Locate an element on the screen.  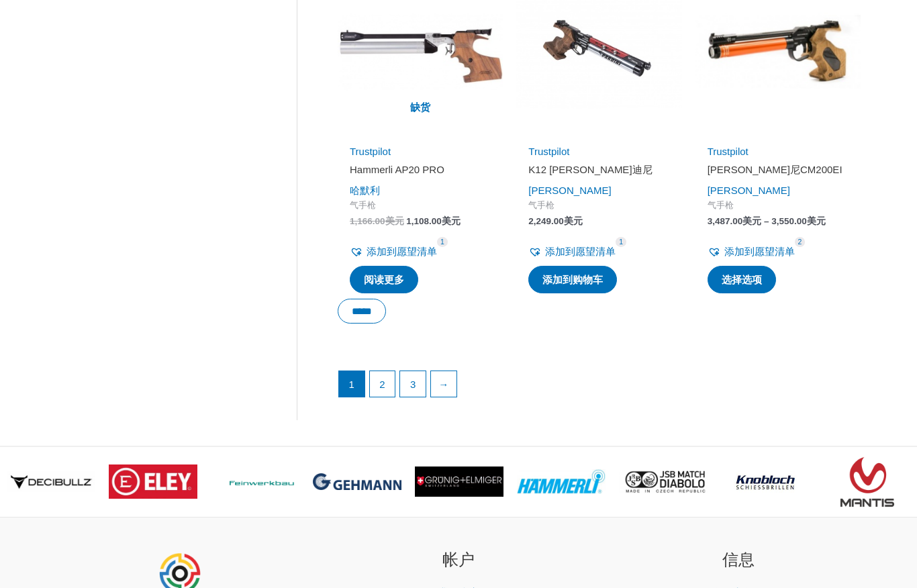
font: 1,108.00 is located at coordinates (423, 222).